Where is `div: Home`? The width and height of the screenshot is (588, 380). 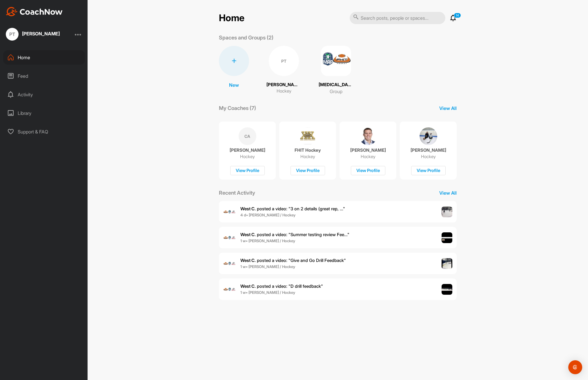
div: Home is located at coordinates (44, 58).